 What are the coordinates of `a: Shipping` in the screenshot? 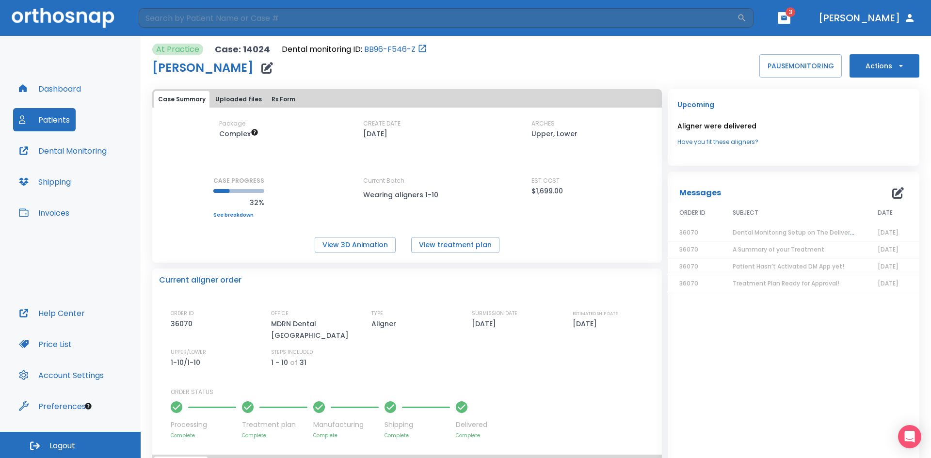 It's located at (45, 182).